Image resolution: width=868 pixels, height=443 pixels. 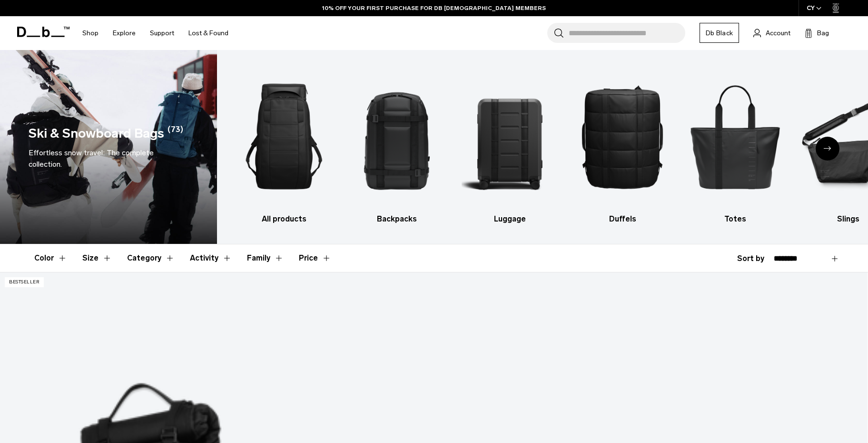 I want to click on p: Bestseller, so click(x=25, y=282).